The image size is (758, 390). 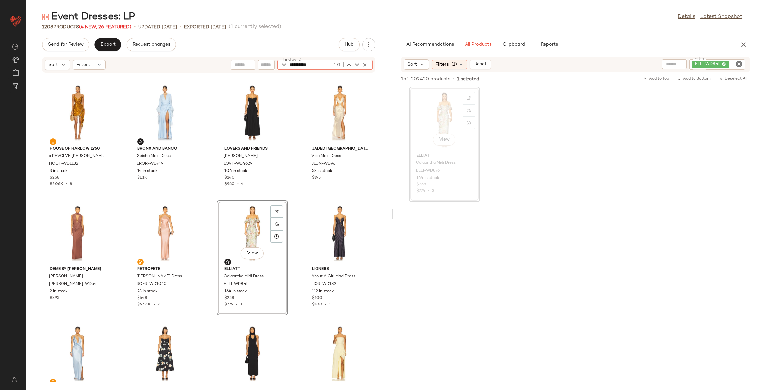 What do you see at coordinates (78, 354) in the screenshot?
I see `img: SDYS-WD405_V1.jpg` at bounding box center [78, 354].